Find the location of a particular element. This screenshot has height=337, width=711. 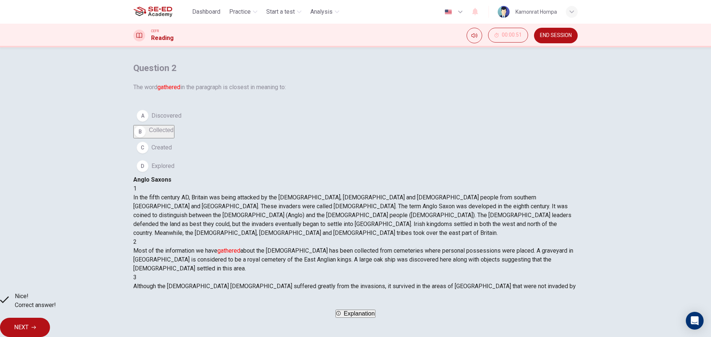

h1: Reading is located at coordinates (162, 38).